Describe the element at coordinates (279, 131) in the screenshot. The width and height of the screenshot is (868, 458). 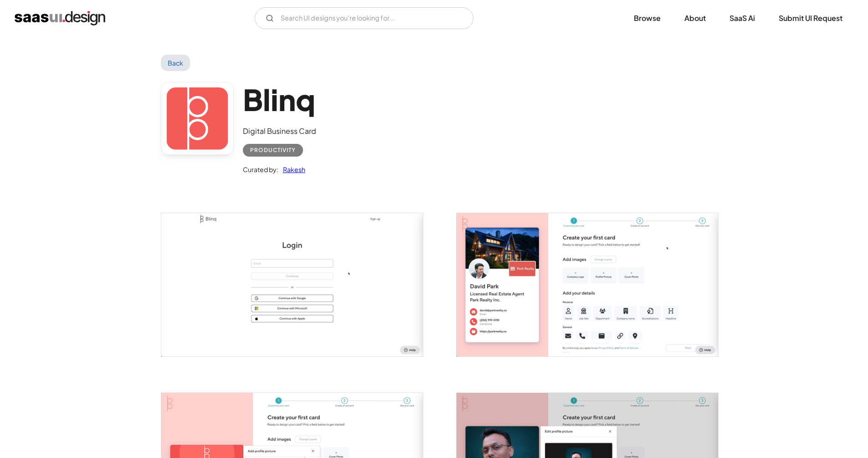
I see `div: Digital Business Card` at that location.